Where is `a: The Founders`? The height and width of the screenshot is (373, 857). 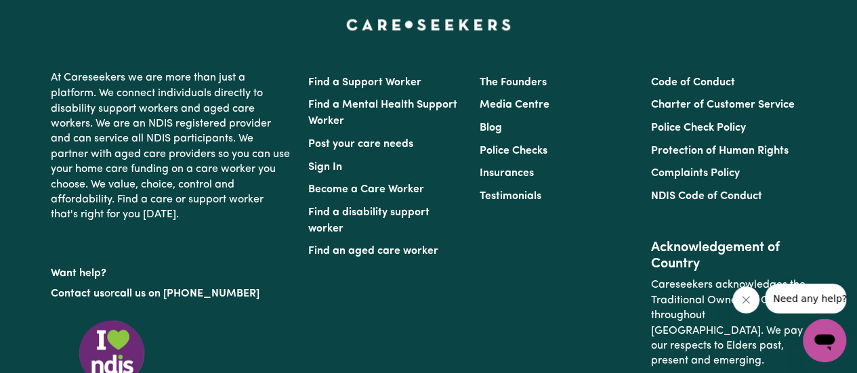 a: The Founders is located at coordinates (513, 82).